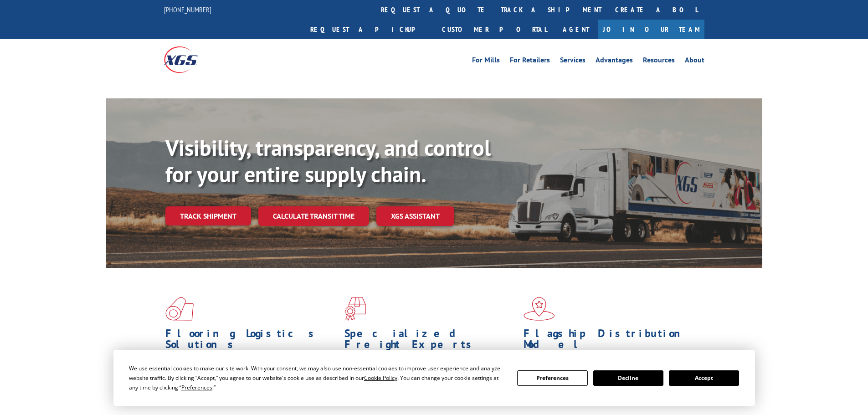 The width and height of the screenshot is (868, 415). Describe the element at coordinates (197, 387) in the screenshot. I see `span: Preferences` at that location.